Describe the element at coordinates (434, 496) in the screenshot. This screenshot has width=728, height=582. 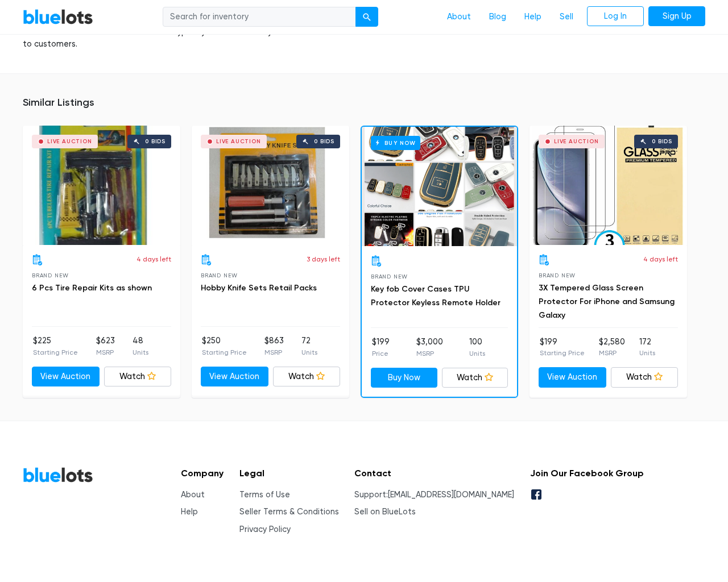
I see `li: Support:` at that location.